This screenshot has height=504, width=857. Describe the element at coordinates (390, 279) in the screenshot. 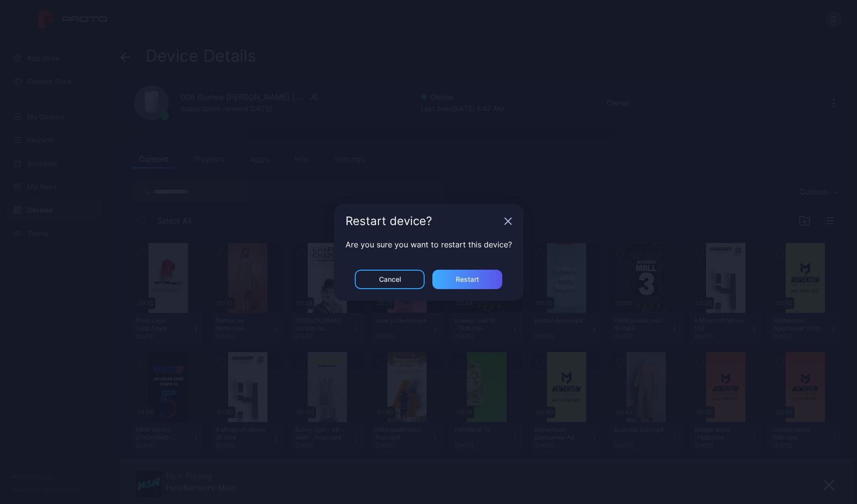

I see `div: Cancel` at that location.